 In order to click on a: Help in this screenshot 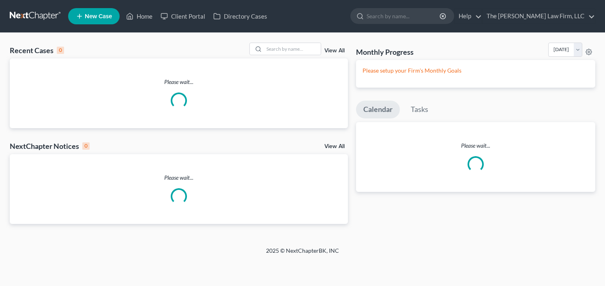, I will do `click(468, 16)`.